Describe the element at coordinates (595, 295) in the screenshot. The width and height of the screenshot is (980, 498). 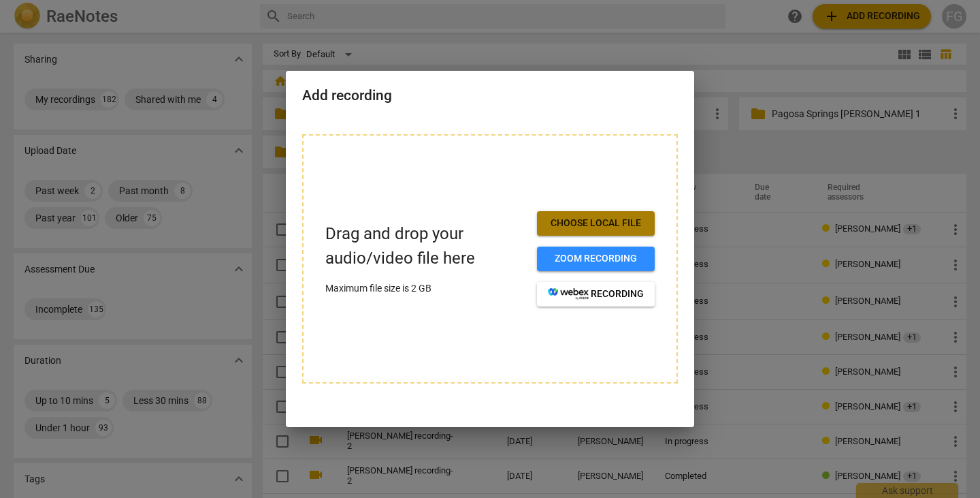
I see `button: recording` at that location.